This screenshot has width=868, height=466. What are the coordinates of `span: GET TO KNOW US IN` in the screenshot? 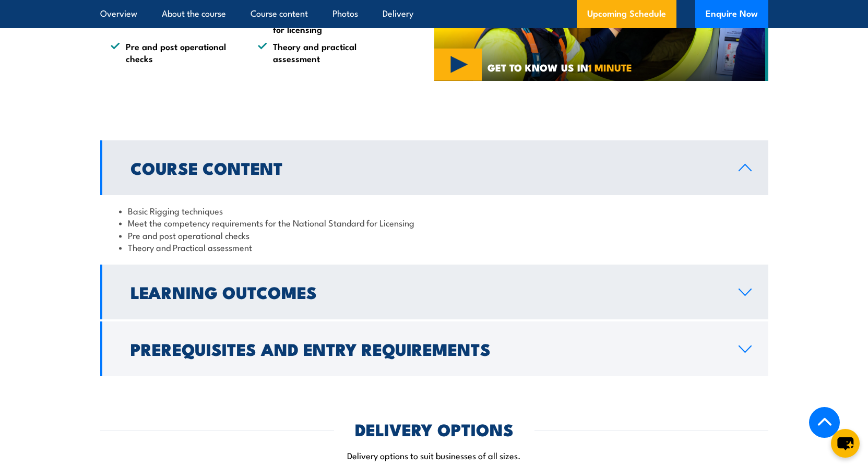 It's located at (559, 67).